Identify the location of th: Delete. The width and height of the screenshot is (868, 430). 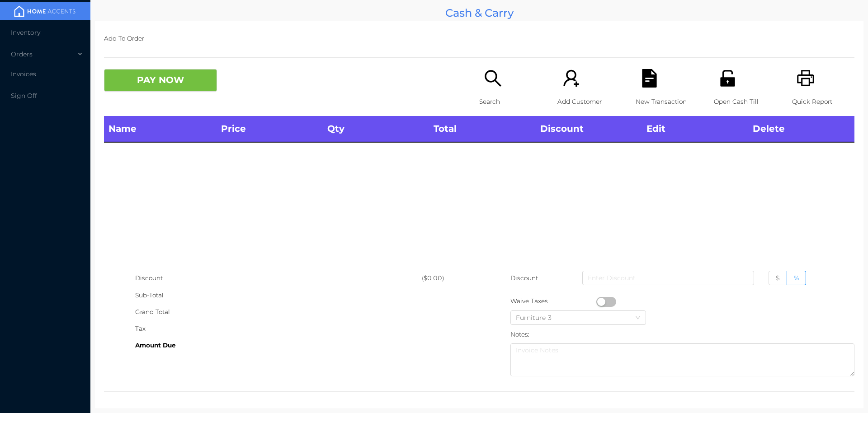
(801, 129).